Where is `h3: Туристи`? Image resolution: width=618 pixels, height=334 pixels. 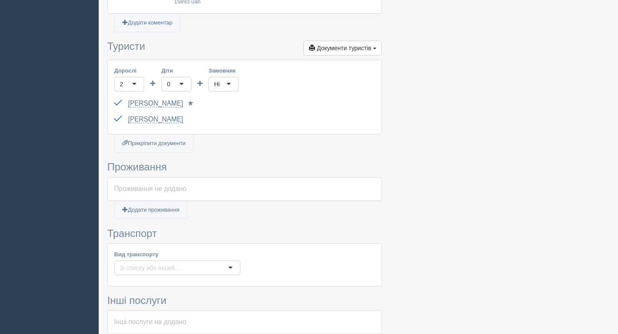
h3: Туристи is located at coordinates (244, 48).